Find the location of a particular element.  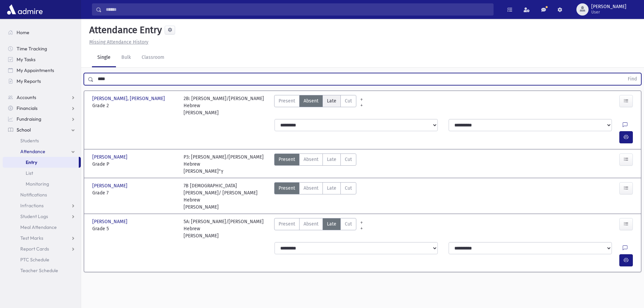

span: Teacher Schedule is located at coordinates (39, 270).